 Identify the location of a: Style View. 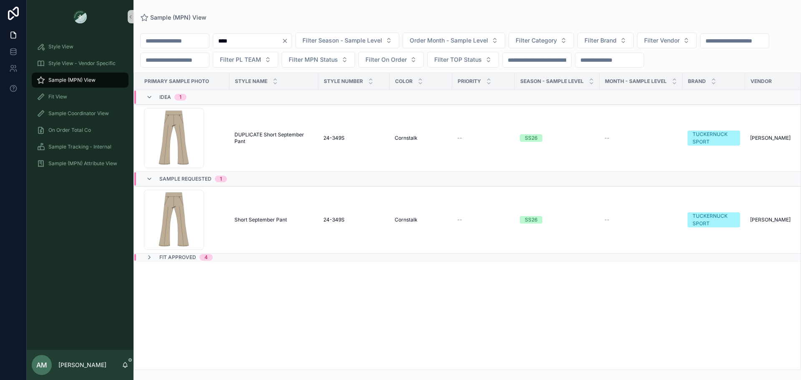
(80, 47).